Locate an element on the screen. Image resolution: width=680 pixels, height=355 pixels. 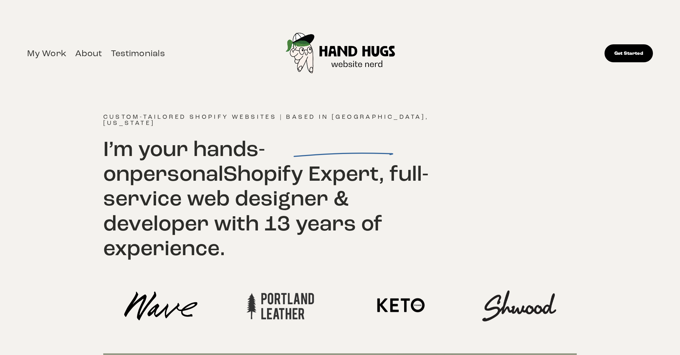
a: My Work is located at coordinates (47, 53).